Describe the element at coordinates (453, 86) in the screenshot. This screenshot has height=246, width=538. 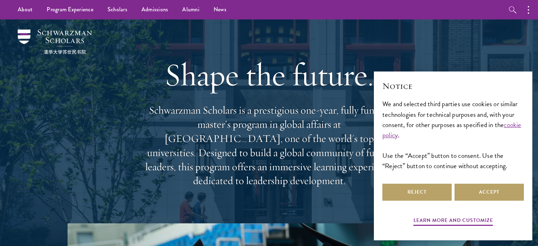
I see `h2: Notice` at that location.